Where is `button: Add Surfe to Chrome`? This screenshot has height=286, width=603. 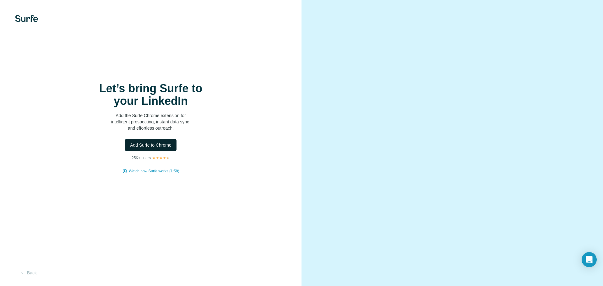
button: Add Surfe to Chrome is located at coordinates (151, 145).